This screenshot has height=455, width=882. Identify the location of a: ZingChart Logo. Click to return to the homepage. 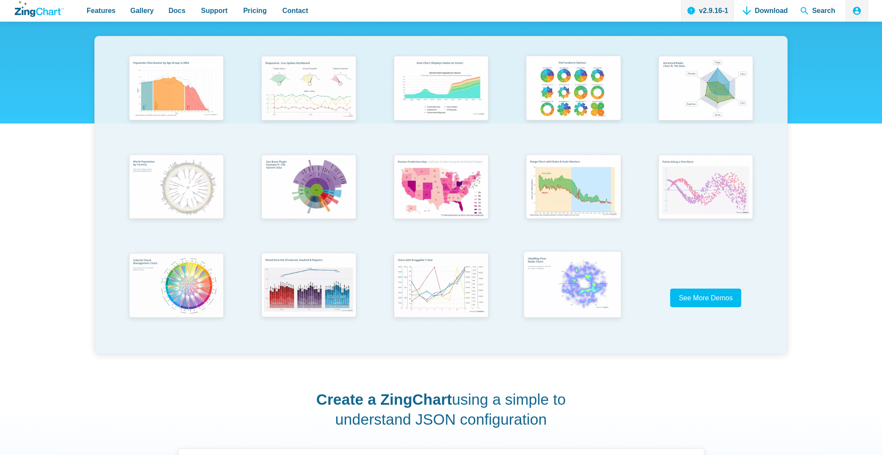
(39, 9).